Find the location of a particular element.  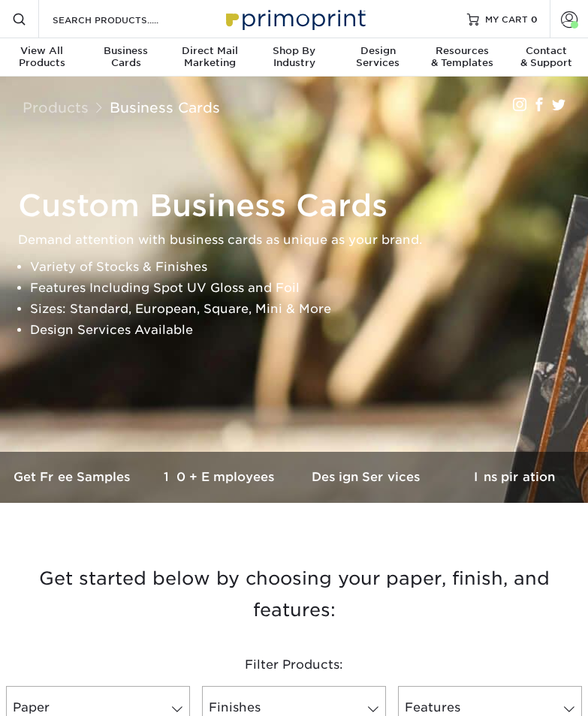

p: Demand attention with business cards as unique as your brand. is located at coordinates (300, 240).